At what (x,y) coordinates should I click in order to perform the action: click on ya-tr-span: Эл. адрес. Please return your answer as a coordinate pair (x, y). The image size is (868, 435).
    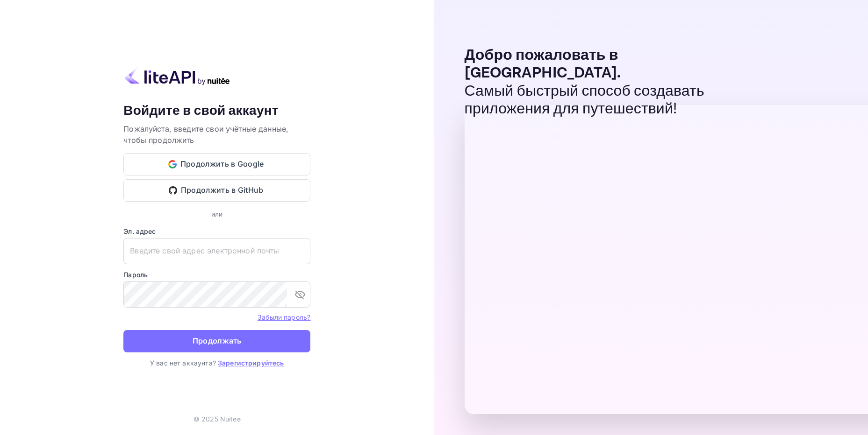
    Looking at the image, I should click on (139, 231).